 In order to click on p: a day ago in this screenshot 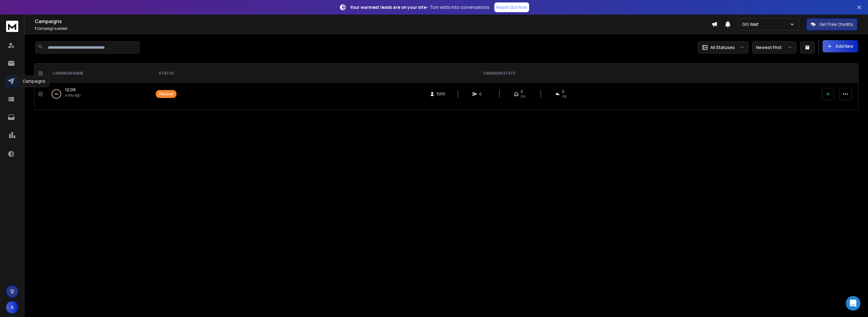, I will do `click(72, 95)`.